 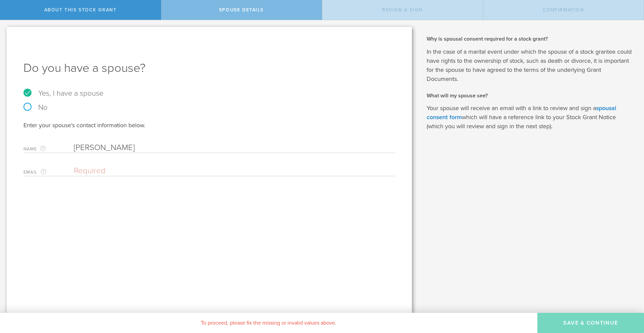 I want to click on p: In the case of a marital event under which the spouse of a stock grantee could have rights to the..., so click(x=530, y=66).